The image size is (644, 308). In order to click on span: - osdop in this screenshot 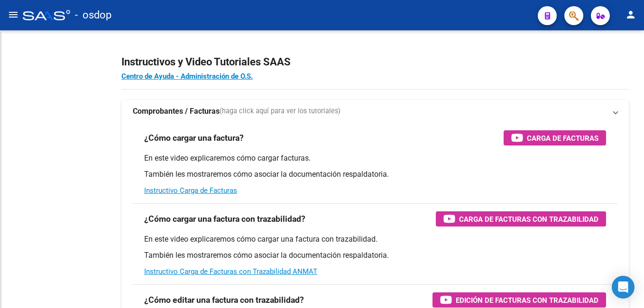, I will do `click(93, 15)`.